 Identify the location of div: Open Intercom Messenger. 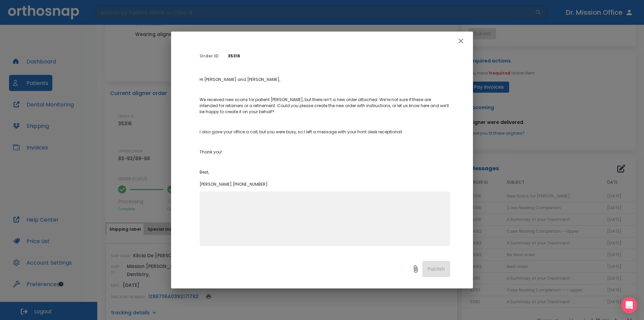
(629, 305).